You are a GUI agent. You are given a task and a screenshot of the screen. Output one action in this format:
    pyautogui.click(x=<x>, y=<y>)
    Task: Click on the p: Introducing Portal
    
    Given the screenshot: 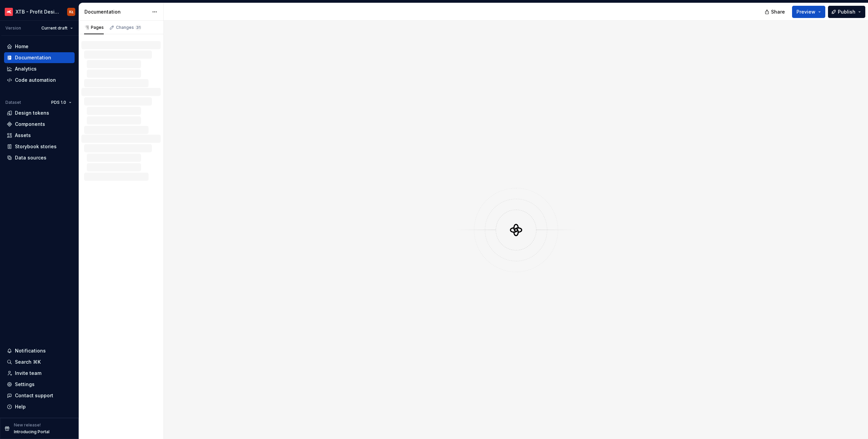 What is the action you would take?
    pyautogui.click(x=31, y=432)
    